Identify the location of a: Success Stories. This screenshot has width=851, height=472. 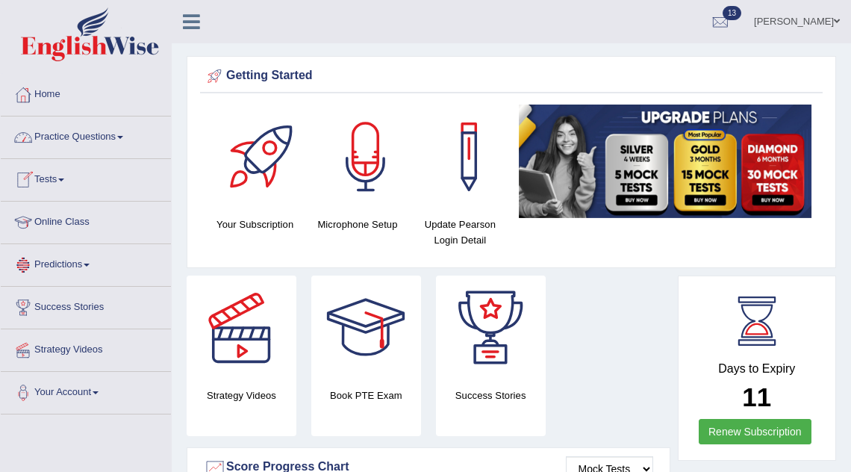
(86, 305).